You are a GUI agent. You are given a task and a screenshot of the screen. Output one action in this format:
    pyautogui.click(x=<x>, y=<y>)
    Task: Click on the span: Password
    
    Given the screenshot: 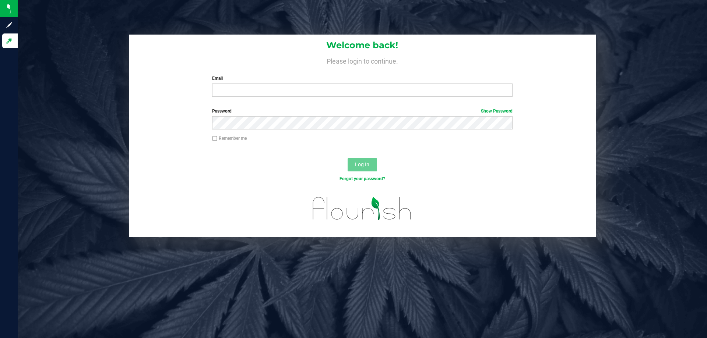 What is the action you would take?
    pyautogui.click(x=222, y=111)
    